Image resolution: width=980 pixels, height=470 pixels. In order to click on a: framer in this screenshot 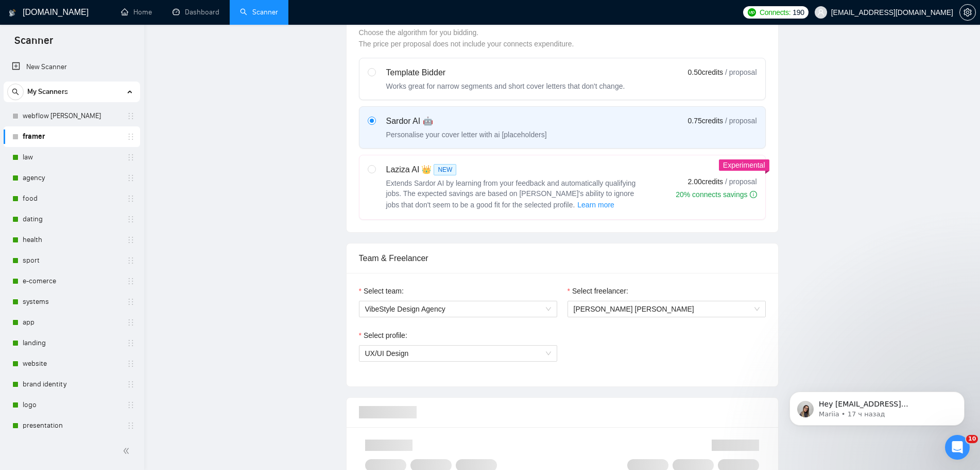, I will do `click(72, 136)`.